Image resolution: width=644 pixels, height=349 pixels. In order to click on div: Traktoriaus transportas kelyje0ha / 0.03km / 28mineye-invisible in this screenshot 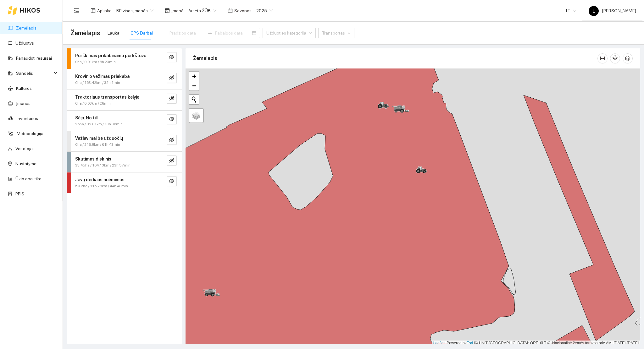, I will do `click(124, 100)`.